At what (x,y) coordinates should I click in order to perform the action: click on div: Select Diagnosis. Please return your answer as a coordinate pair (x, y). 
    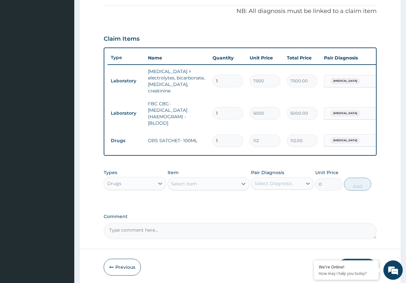
    Looking at the image, I should click on (273, 184).